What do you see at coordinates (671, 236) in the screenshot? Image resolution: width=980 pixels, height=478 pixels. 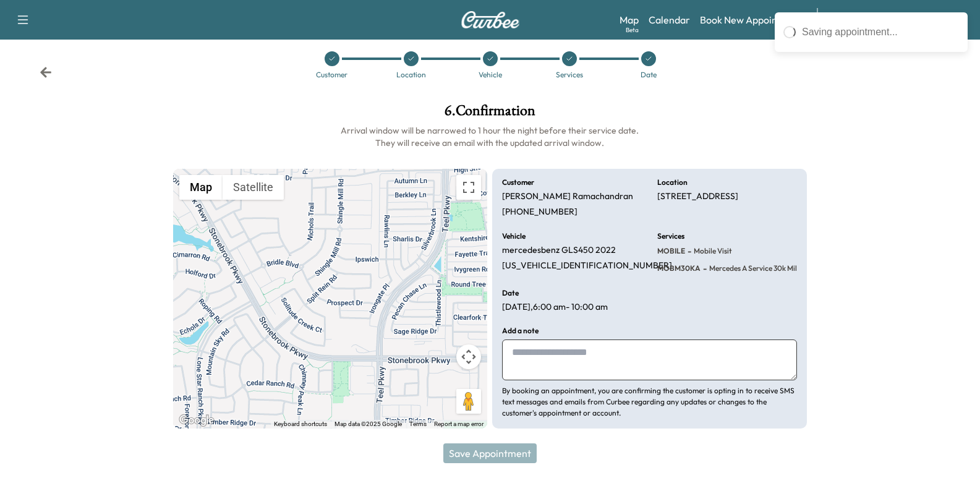 I see `h6: Services` at bounding box center [671, 236].